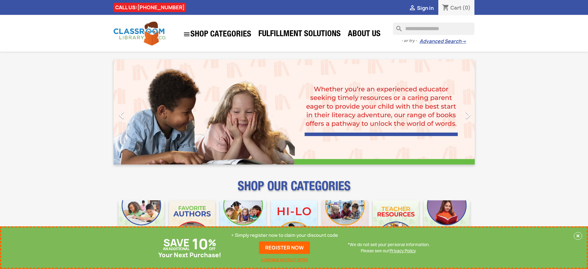 This screenshot has width=588, height=269. I want to click on p: SHOP OUR CATEGORIES, so click(294, 189).